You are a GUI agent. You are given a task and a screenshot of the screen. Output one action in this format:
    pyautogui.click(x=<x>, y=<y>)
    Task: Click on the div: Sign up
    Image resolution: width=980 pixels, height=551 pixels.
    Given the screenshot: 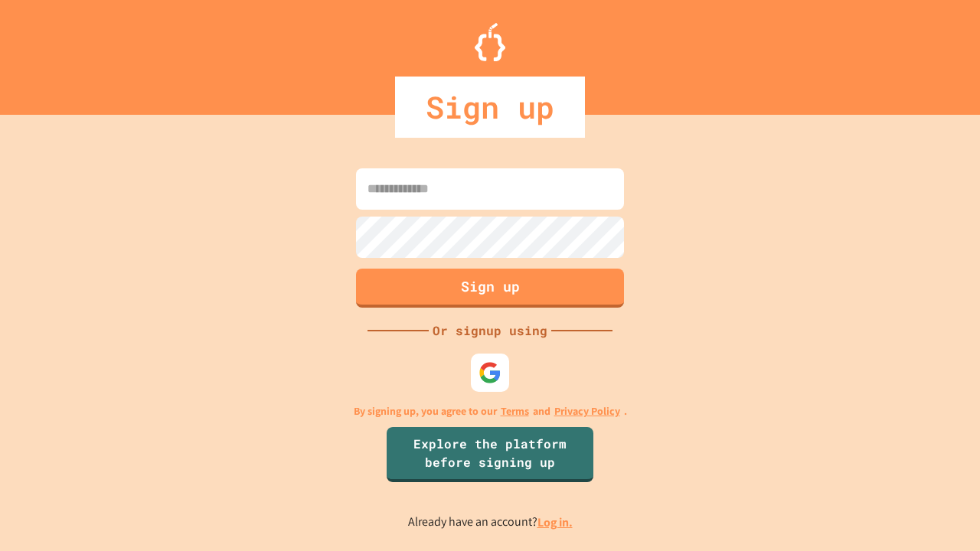 What is the action you would take?
    pyautogui.click(x=490, y=107)
    